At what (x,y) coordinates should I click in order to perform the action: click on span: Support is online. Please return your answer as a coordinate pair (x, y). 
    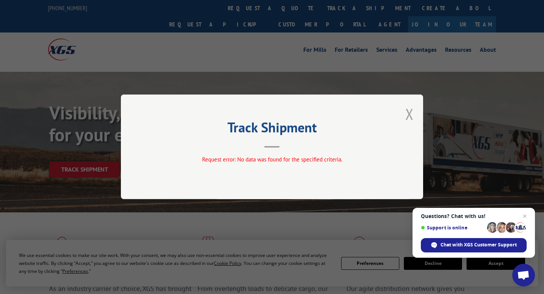
    Looking at the image, I should click on (452, 227).